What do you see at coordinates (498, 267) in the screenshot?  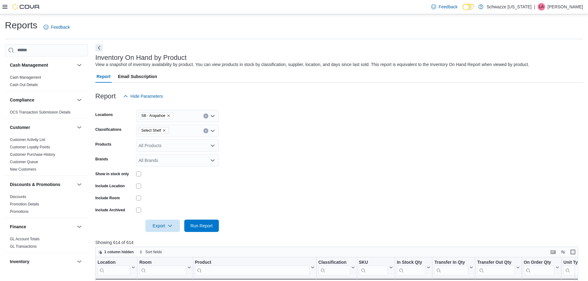 I see `button: Transfer Out Qty` at bounding box center [498, 267].